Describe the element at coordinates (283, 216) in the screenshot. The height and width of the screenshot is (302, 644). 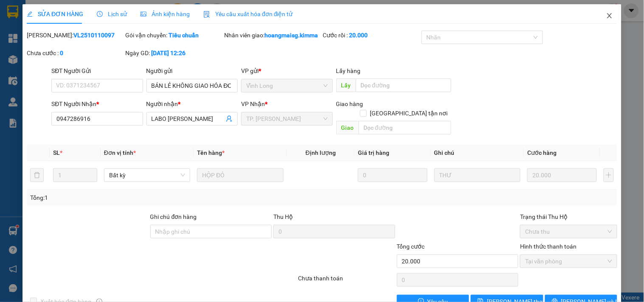
I see `span: Thu Hộ` at that location.